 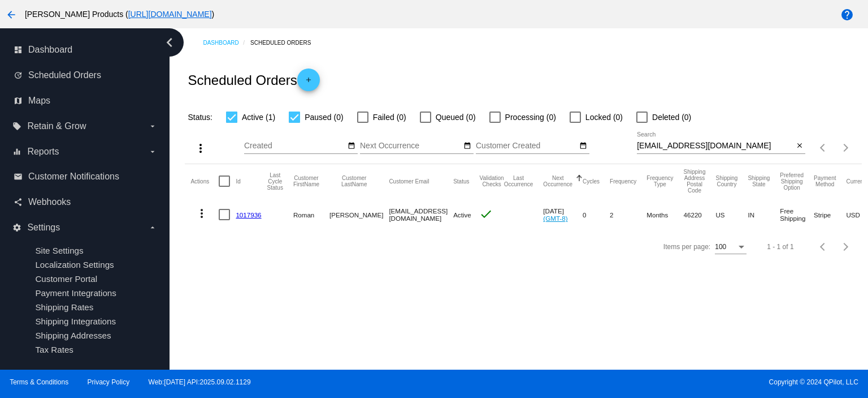 What do you see at coordinates (597, 214) in the screenshot?
I see `mat-cell: 0` at bounding box center [597, 214].